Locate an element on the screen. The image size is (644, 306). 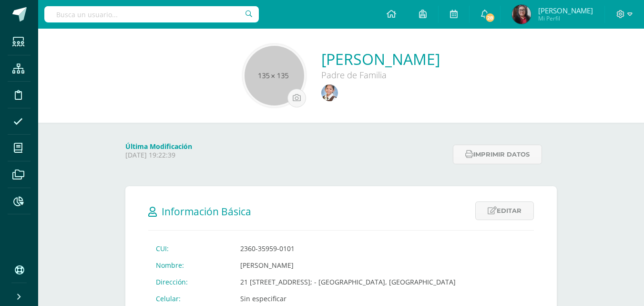
td: Nombre: is located at coordinates (190, 265).